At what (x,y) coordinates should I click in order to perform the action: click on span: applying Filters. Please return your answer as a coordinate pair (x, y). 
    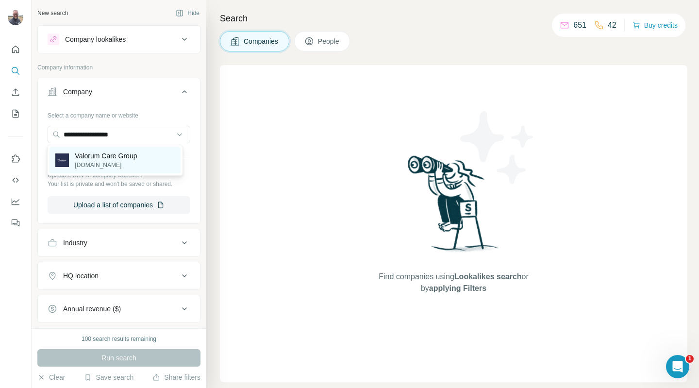
    Looking at the image, I should click on (458, 288).